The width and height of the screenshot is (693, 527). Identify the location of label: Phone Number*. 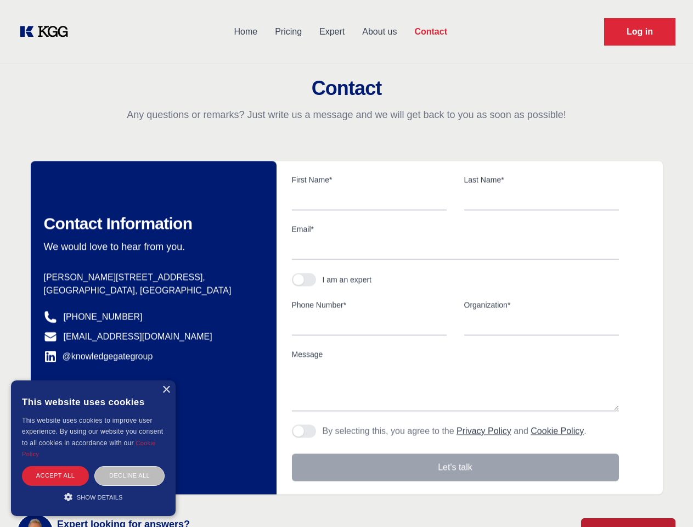
(369, 304).